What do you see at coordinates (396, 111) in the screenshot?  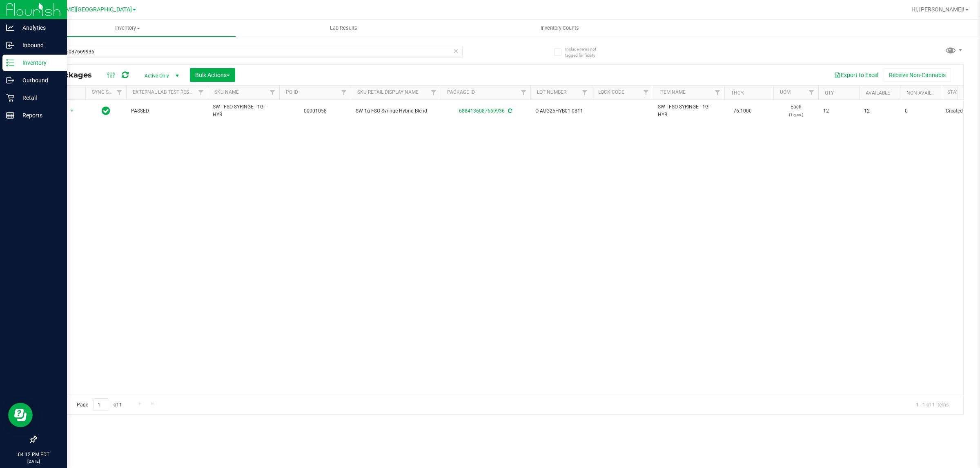 I see `span: SW 1g FSO Syringe Hybrid Blend` at bounding box center [396, 111].